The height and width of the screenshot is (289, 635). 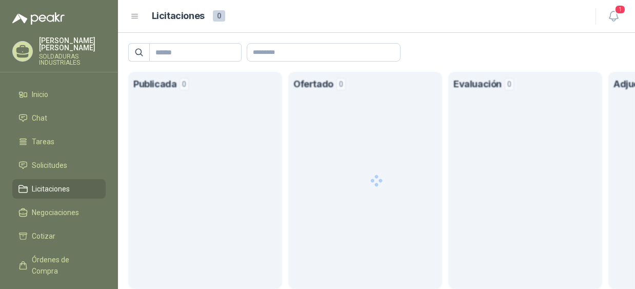 What do you see at coordinates (620, 9) in the screenshot?
I see `span: 1` at bounding box center [620, 9].